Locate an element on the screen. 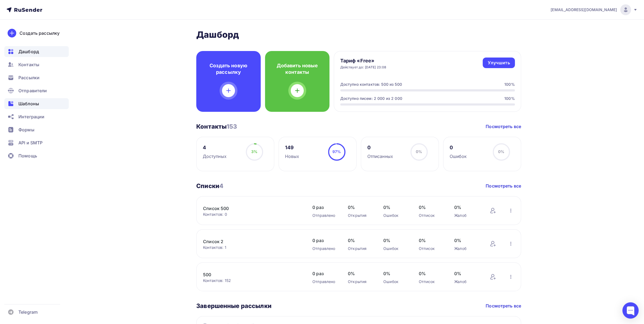  a: Контакты is located at coordinates (37, 65).